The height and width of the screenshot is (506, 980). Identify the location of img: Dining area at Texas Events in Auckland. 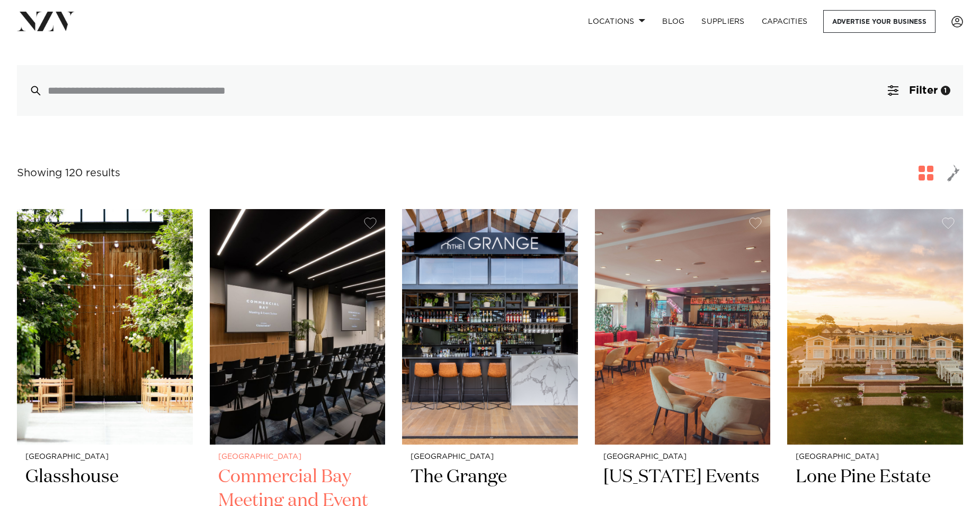
(682, 327).